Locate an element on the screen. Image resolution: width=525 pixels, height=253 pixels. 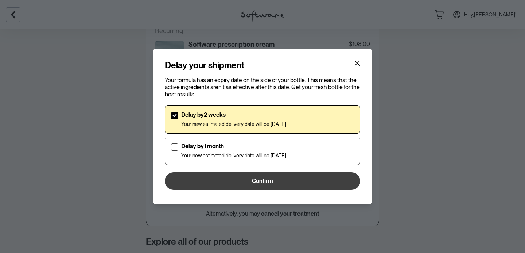
span: Confirm is located at coordinates (263, 181).